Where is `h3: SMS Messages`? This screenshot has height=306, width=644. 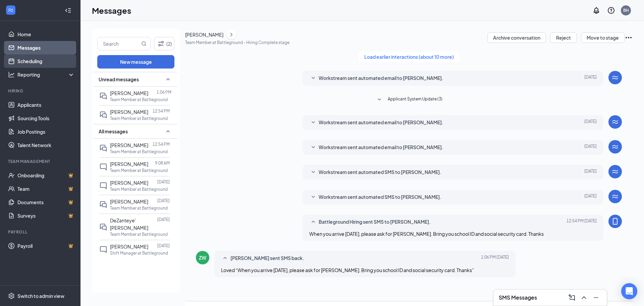 h3: SMS Messages is located at coordinates (518, 297).